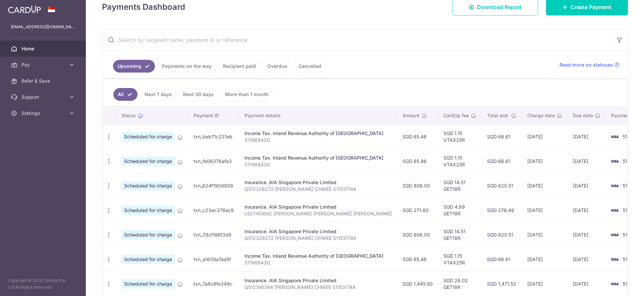 This screenshot has height=296, width=644. What do you see at coordinates (158, 95) in the screenshot?
I see `a: Next 7 days` at bounding box center [158, 95].